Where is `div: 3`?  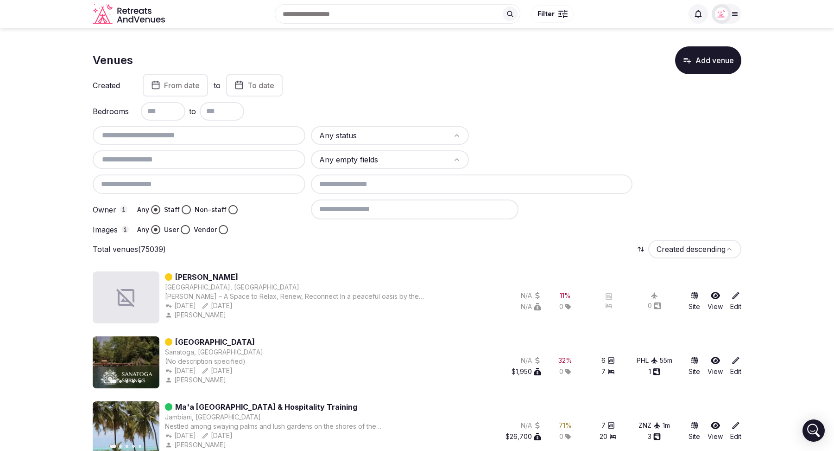 div: 3 is located at coordinates (655, 436).